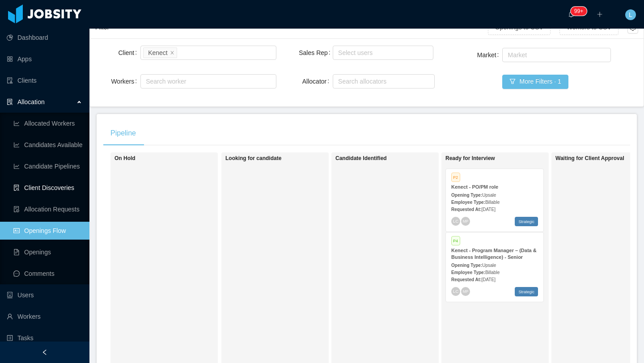 The width and height of the screenshot is (644, 363). I want to click on li: Kenect, so click(160, 52).